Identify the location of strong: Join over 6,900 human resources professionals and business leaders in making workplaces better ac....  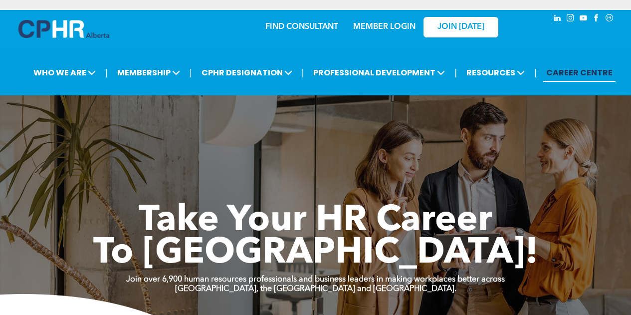
(315, 279).